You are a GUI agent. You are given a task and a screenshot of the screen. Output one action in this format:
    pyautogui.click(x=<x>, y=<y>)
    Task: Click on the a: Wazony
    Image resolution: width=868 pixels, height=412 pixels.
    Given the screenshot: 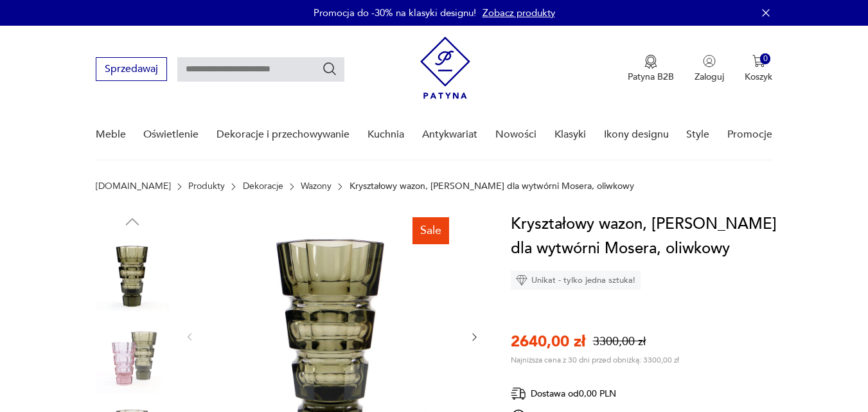 What is the action you would take?
    pyautogui.click(x=316, y=186)
    